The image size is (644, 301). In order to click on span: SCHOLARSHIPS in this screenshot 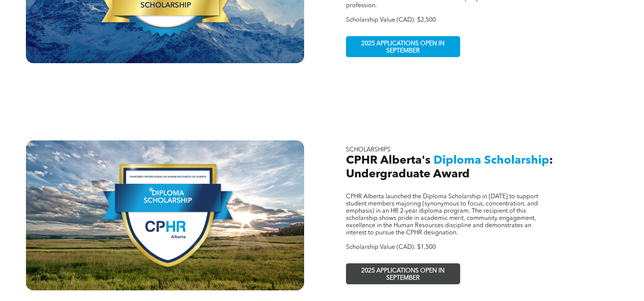, I will do `click(368, 150)`.